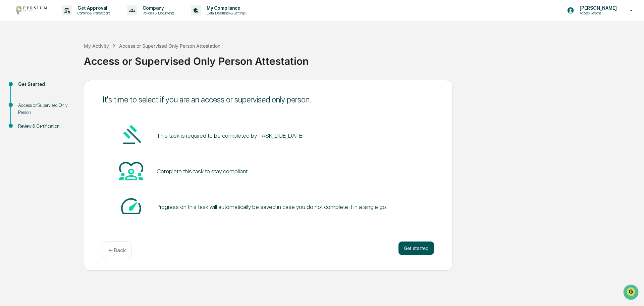 The height and width of the screenshot is (306, 644). I want to click on span: Attestations, so click(69, 88).